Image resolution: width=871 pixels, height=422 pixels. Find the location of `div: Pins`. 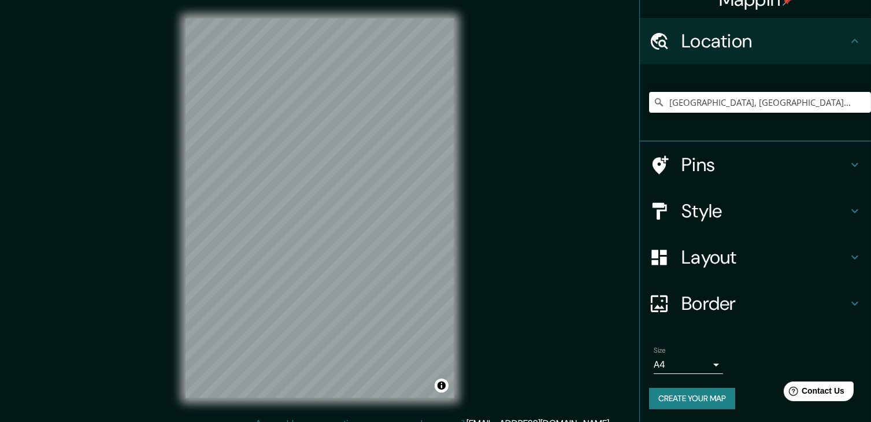

div: Pins is located at coordinates (755, 165).